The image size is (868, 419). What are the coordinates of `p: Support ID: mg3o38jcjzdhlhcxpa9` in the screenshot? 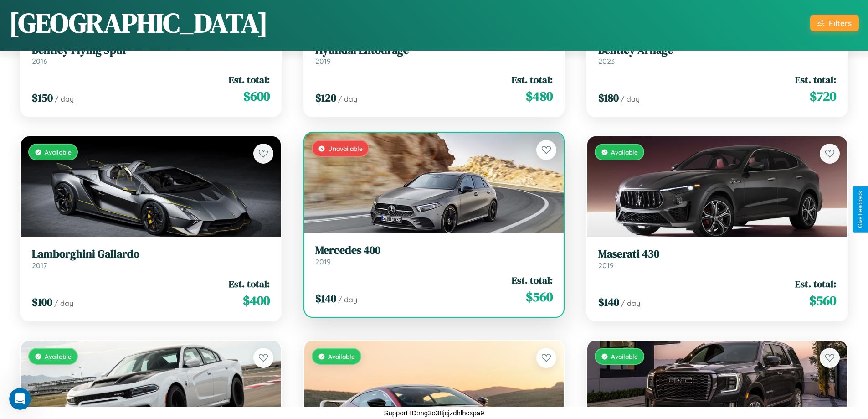 It's located at (434, 413).